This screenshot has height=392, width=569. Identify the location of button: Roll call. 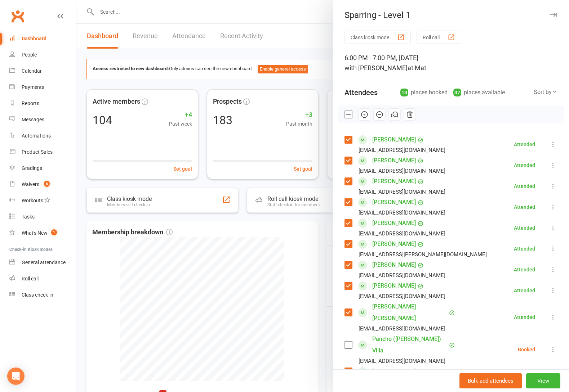
(439, 37).